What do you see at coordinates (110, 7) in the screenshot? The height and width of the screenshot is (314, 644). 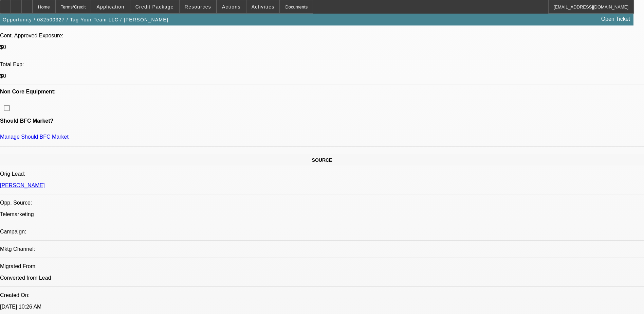 I see `span: Application` at bounding box center [110, 7].